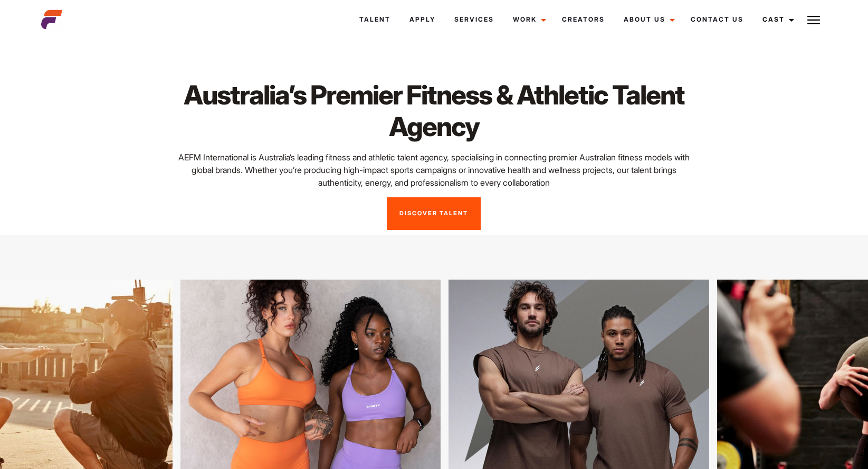 This screenshot has height=469, width=868. Describe the element at coordinates (813, 20) in the screenshot. I see `img: Burger icon` at that location.